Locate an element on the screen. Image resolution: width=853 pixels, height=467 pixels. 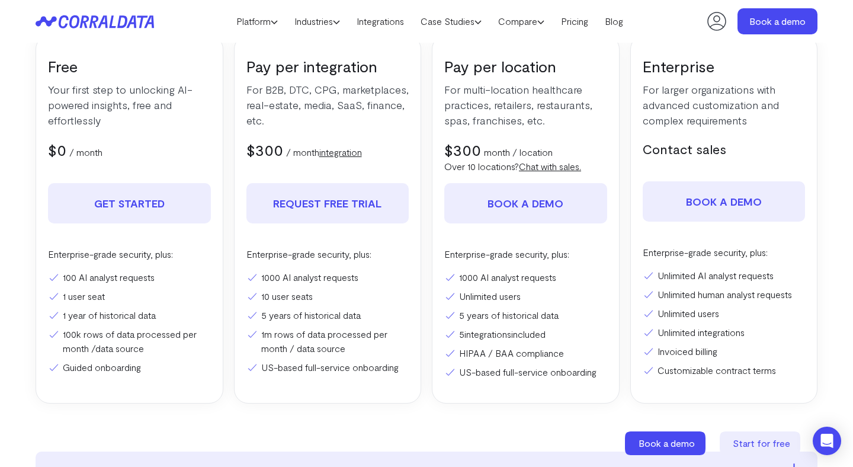
li: Guided onboarding is located at coordinates (129, 367).